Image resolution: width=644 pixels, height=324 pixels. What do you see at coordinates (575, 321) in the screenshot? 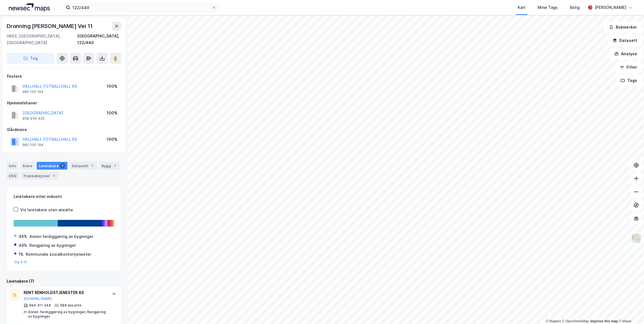
I see `a: OpenStreetMap` at bounding box center [575, 321].